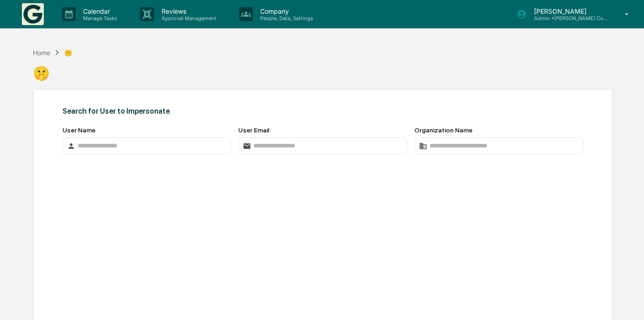 This screenshot has width=644, height=320. What do you see at coordinates (98, 18) in the screenshot?
I see `p: Manage Tasks` at bounding box center [98, 18].